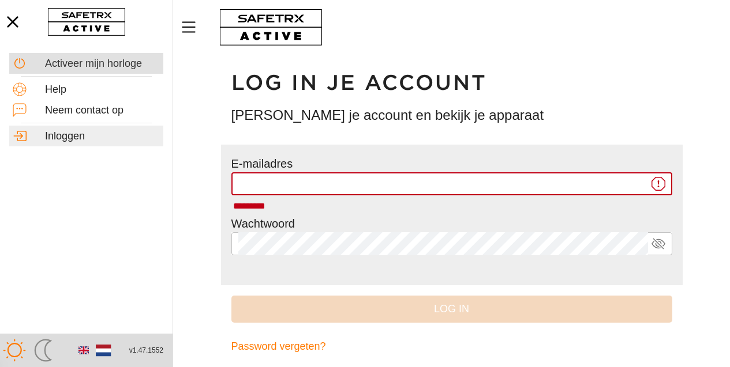 The height and width of the screenshot is (367, 730). What do you see at coordinates (452, 309) in the screenshot?
I see `button: Log in` at bounding box center [452, 309].